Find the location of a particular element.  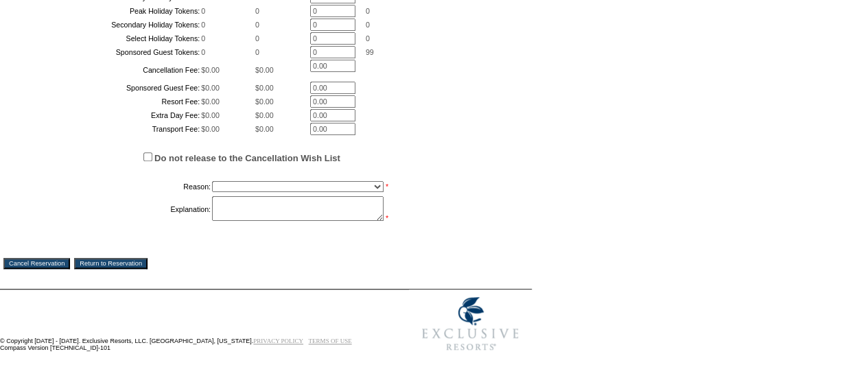

td: Transport Fee: is located at coordinates (120, 129).